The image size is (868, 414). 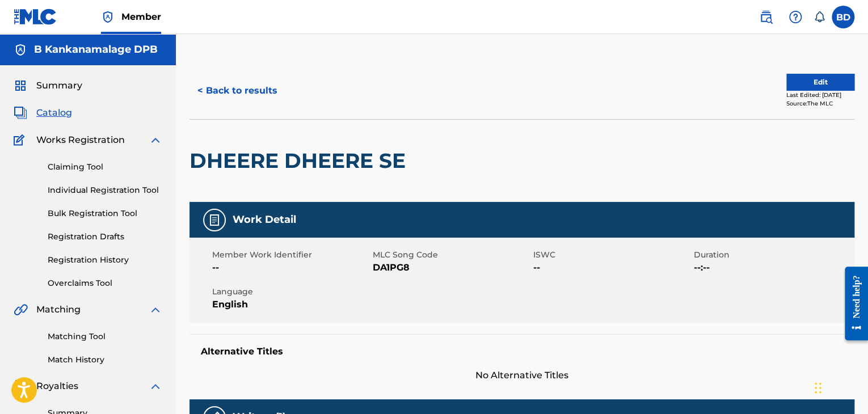 I want to click on img: search, so click(x=766, y=17).